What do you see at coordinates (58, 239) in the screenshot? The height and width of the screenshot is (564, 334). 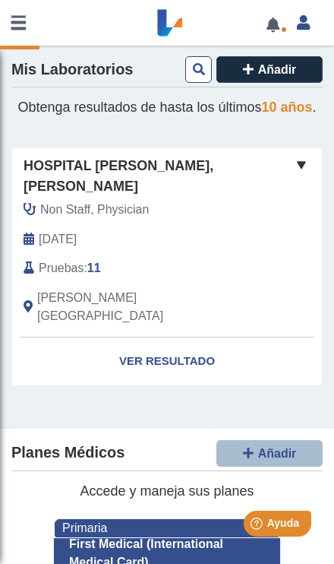 I see `span: 2025-09-17` at bounding box center [58, 239].